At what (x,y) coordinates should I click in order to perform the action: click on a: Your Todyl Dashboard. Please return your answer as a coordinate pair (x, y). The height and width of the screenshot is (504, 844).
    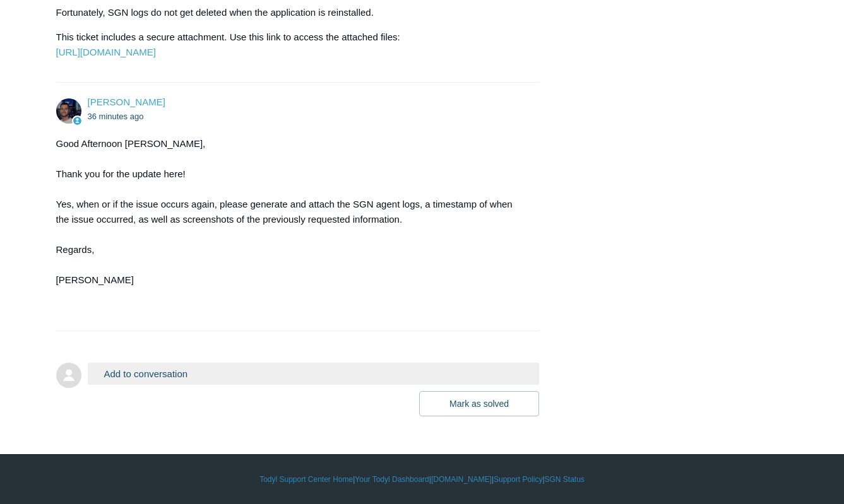
    Looking at the image, I should click on (391, 480).